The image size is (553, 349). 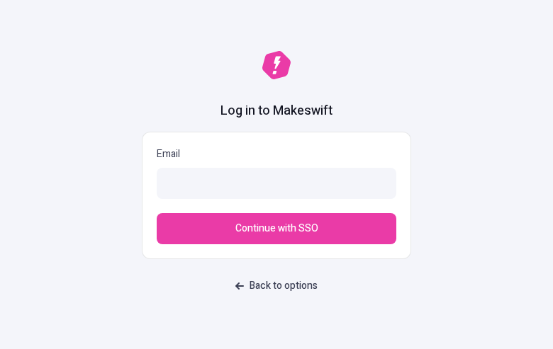 I want to click on h1: Log in to Makeswift, so click(x=276, y=111).